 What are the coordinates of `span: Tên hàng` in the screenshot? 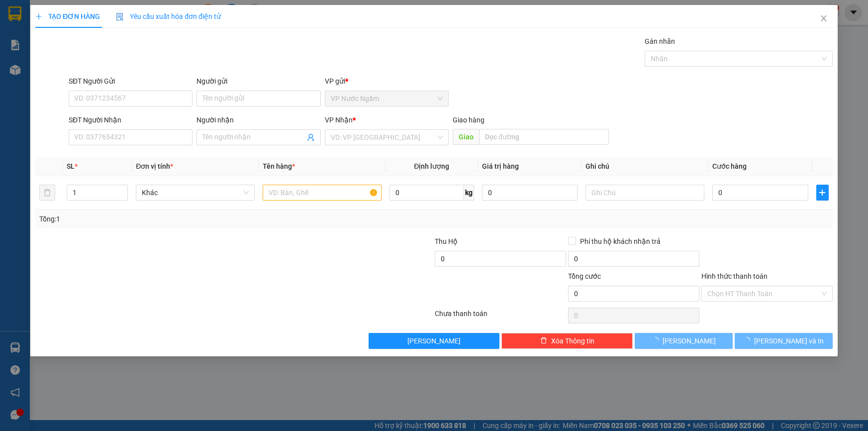 It's located at (279, 166).